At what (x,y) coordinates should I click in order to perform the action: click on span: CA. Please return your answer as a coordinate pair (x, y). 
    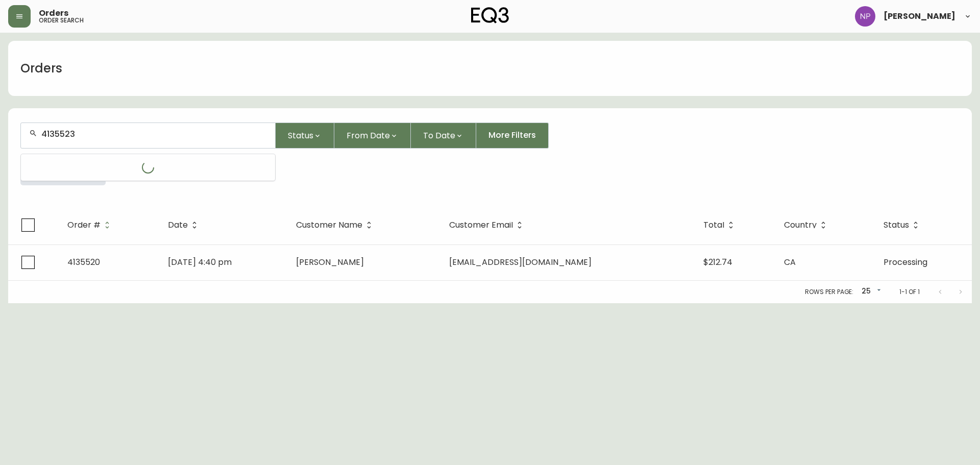
    Looking at the image, I should click on (790, 262).